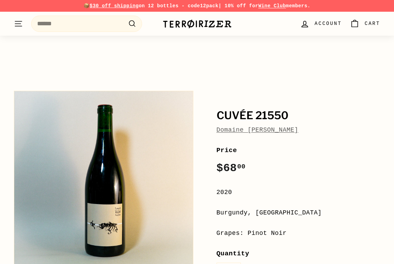 Image resolution: width=394 pixels, height=264 pixels. What do you see at coordinates (241, 167) in the screenshot?
I see `sup: 00` at bounding box center [241, 167].